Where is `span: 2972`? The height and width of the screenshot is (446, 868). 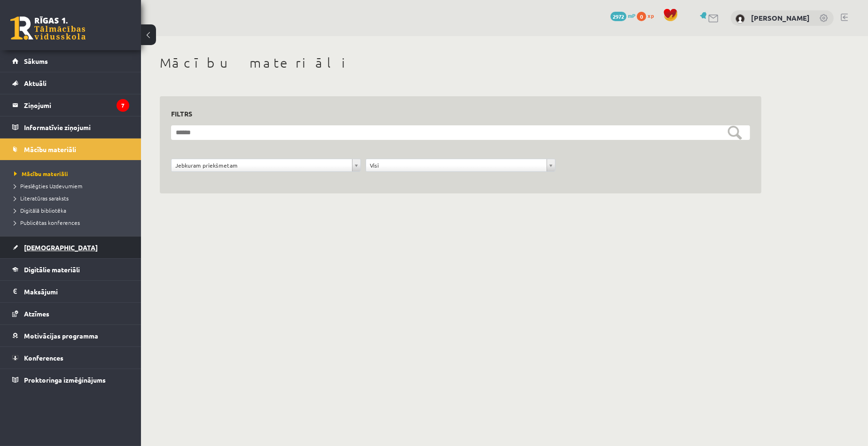 span: 2972 is located at coordinates (618, 17).